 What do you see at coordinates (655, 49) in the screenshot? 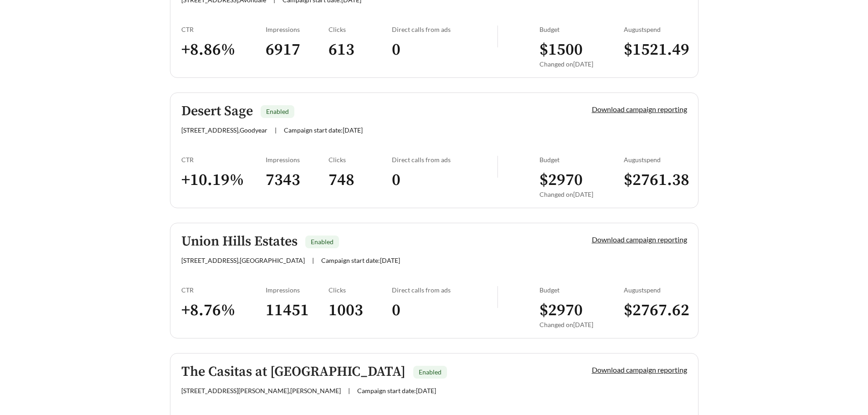
I see `h3: $ 1521.49` at bounding box center [655, 49].